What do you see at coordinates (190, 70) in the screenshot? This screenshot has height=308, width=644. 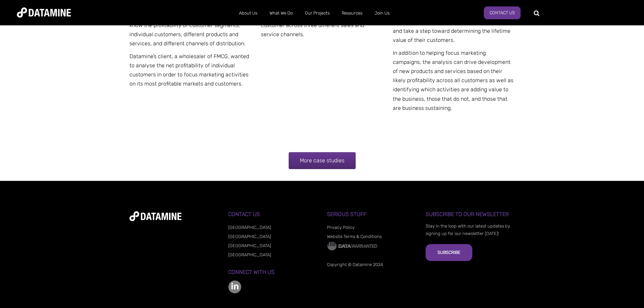 I see `p: Datamine’s client, a wholesaler of FMCG, wanted to analyse the net profitability of individual cu...` at bounding box center [190, 70].